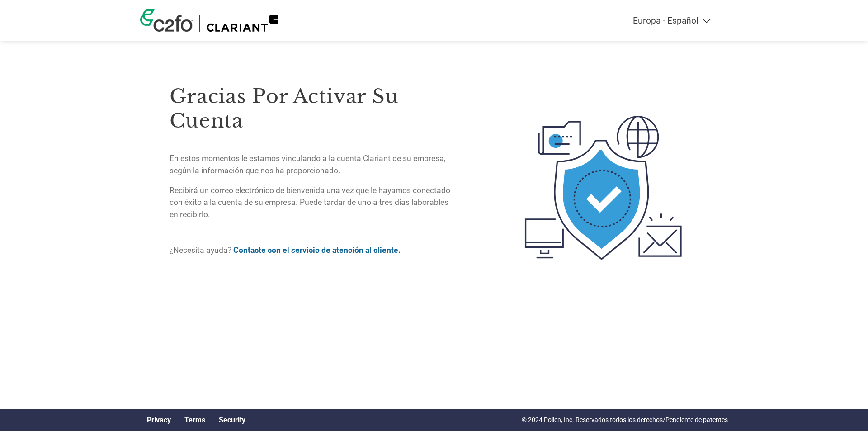 This screenshot has width=868, height=431. Describe the element at coordinates (312, 250) in the screenshot. I see `p: ¿Necesita ayuda?` at that location.